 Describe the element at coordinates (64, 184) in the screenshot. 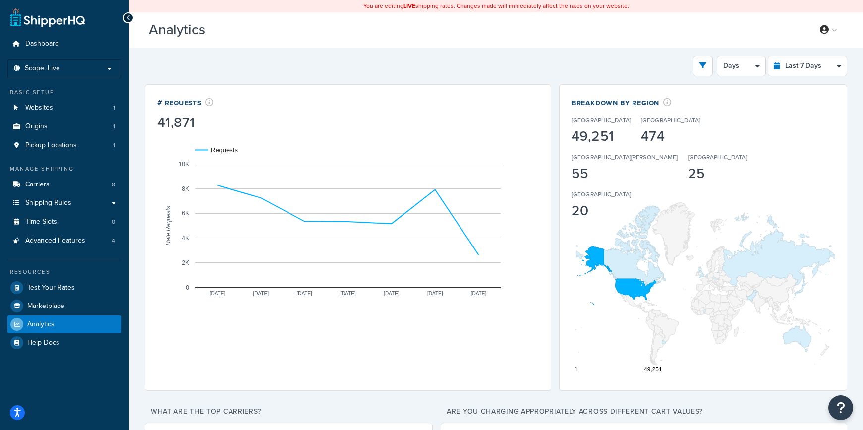

I see `a: Carriers8` at that location.